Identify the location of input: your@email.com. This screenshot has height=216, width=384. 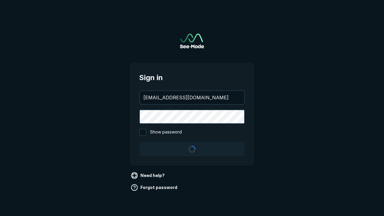
(192, 98).